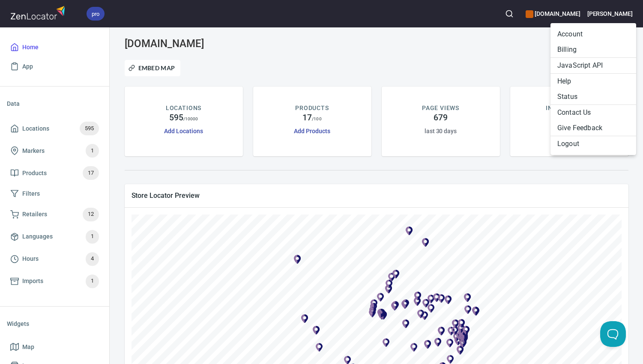  I want to click on a: JavaScript API, so click(593, 65).